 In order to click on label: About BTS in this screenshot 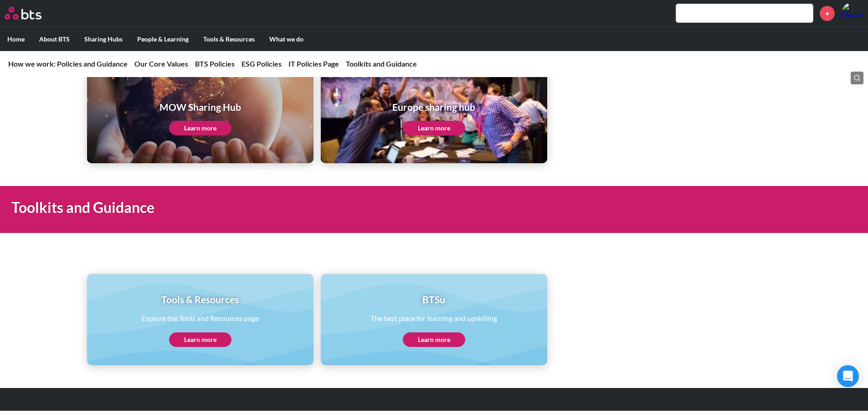, I will do `click(55, 40)`.